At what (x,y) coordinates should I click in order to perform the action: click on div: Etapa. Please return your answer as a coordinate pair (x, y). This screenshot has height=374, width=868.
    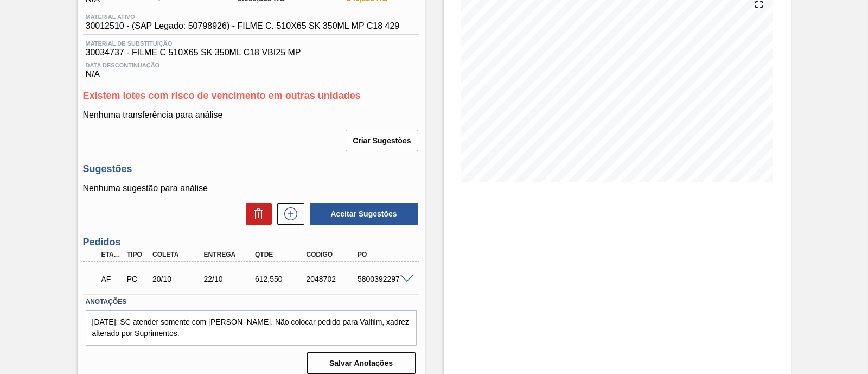
    Looking at the image, I should click on (112, 254).